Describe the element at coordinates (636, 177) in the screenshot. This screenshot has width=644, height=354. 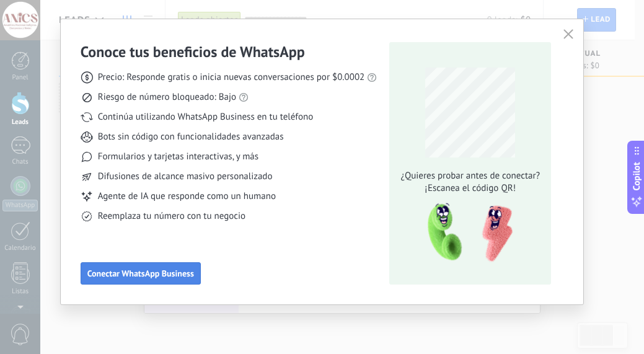
I see `span: Copilot` at that location.